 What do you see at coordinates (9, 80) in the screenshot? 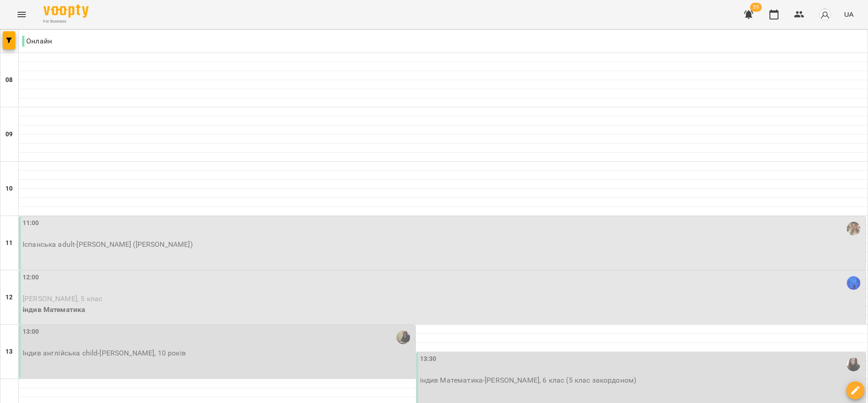
I see `h6: 08` at bounding box center [9, 80].